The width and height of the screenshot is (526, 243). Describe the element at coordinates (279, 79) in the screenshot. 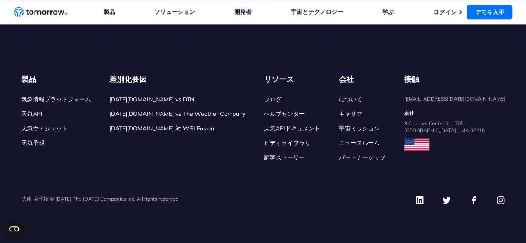

I see `font: リソース` at that location.